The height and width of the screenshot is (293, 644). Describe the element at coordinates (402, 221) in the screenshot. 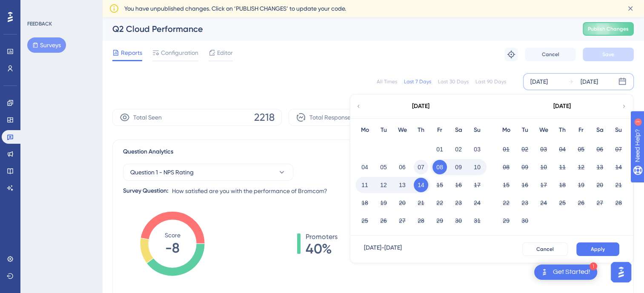

I see `button: 27` at that location.